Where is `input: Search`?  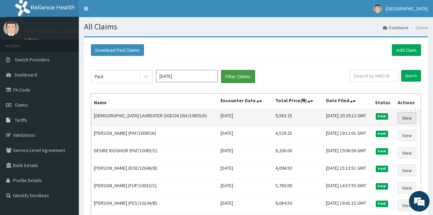 input: Search is located at coordinates (411, 76).